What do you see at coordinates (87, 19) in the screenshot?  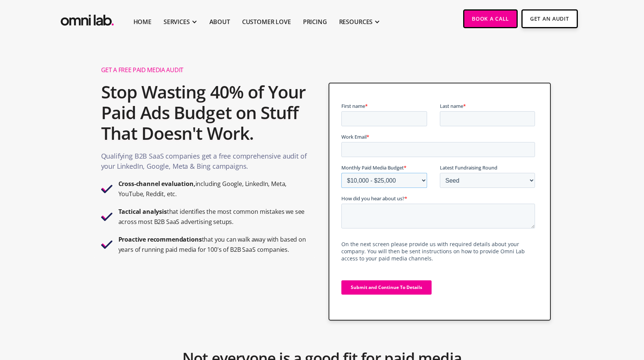 I see `img: Omni Lab: B2B SaaS Demand Generation Agency` at bounding box center [87, 19].